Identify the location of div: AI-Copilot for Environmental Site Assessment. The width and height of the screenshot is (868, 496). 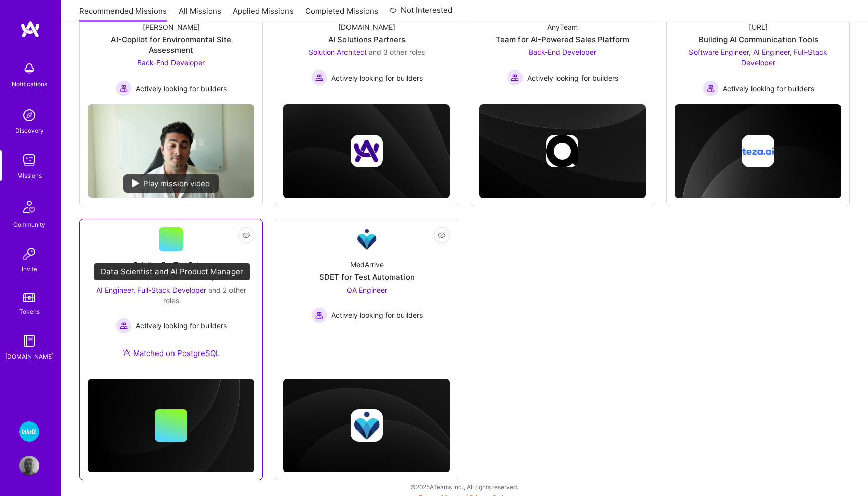
(171, 45).